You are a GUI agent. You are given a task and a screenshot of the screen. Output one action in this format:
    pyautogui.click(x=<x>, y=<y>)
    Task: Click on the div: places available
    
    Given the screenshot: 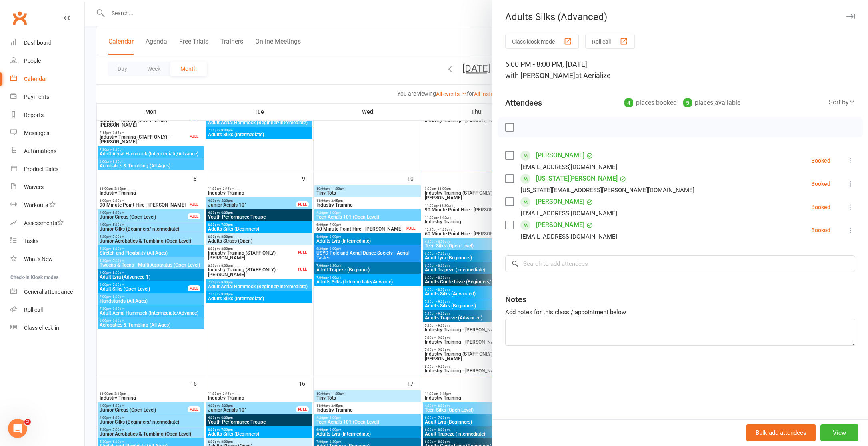 What is the action you would take?
    pyautogui.click(x=712, y=103)
    